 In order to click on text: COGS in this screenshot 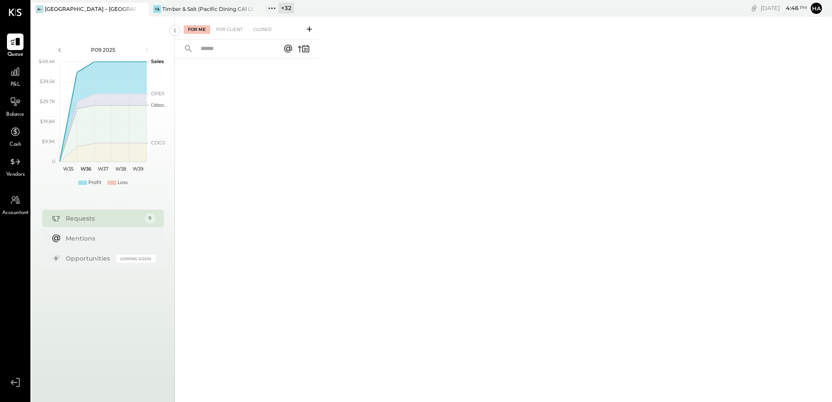, I will do `click(158, 143)`.